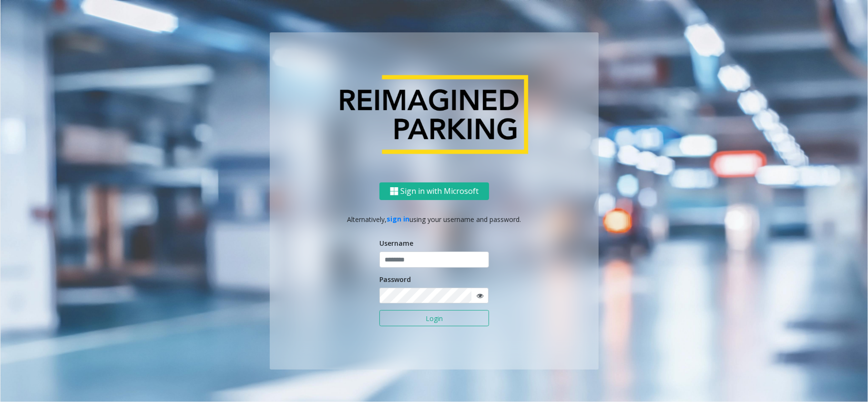 This screenshot has height=402, width=868. Describe the element at coordinates (434, 191) in the screenshot. I see `button: Sign in with Microsoft` at that location.